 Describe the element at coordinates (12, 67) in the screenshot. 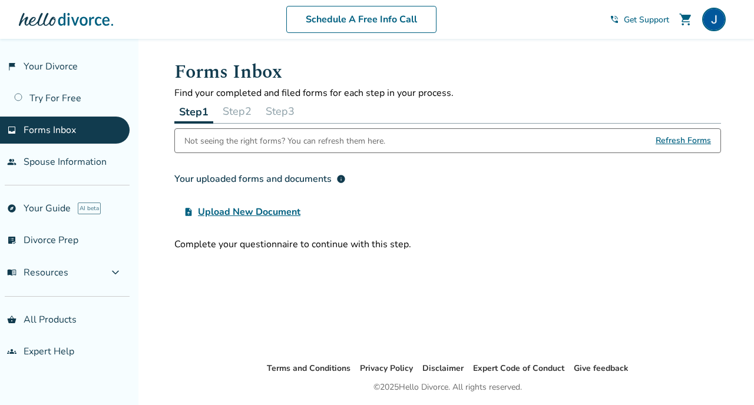

I see `span: flag_2` at that location.